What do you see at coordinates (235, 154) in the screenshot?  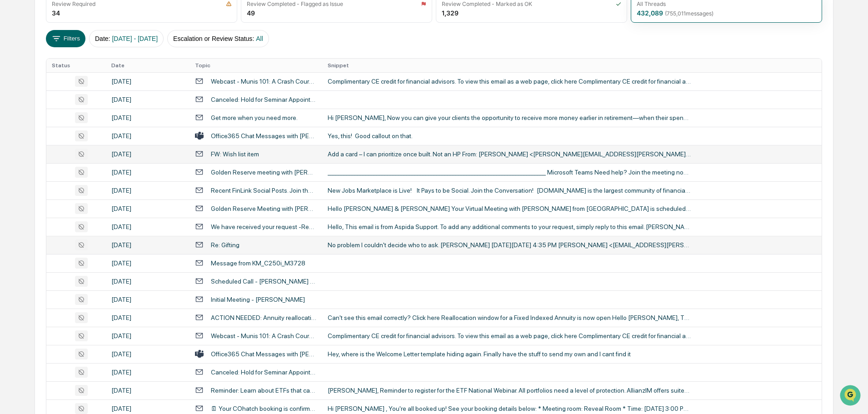 I see `div: FW: Wish list item` at bounding box center [235, 154].